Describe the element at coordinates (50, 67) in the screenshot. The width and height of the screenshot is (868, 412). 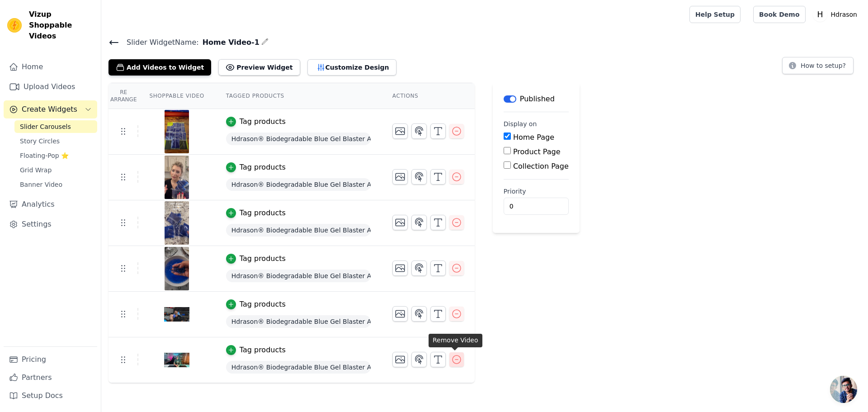
I see `a: Home` at that location.